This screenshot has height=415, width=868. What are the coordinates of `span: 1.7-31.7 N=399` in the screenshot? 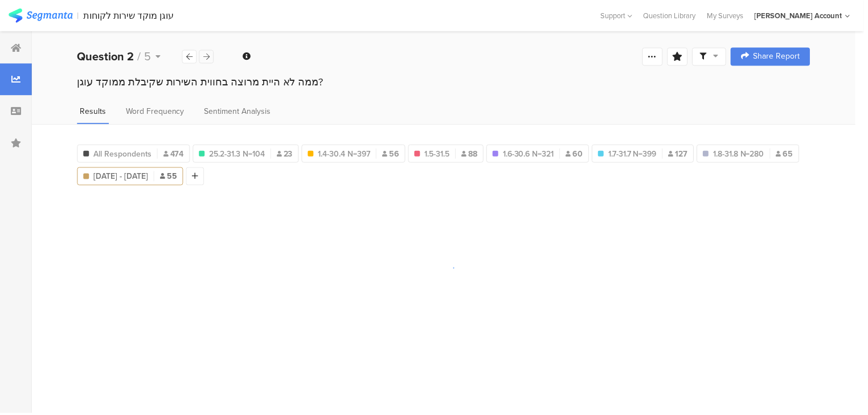 It's located at (635, 155).